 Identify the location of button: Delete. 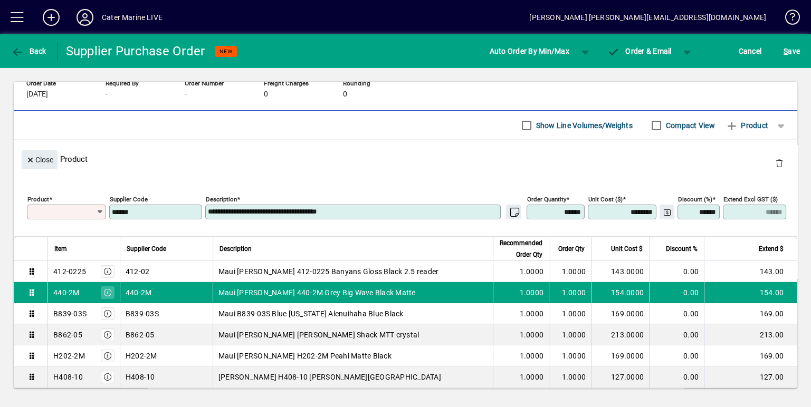
(780, 163).